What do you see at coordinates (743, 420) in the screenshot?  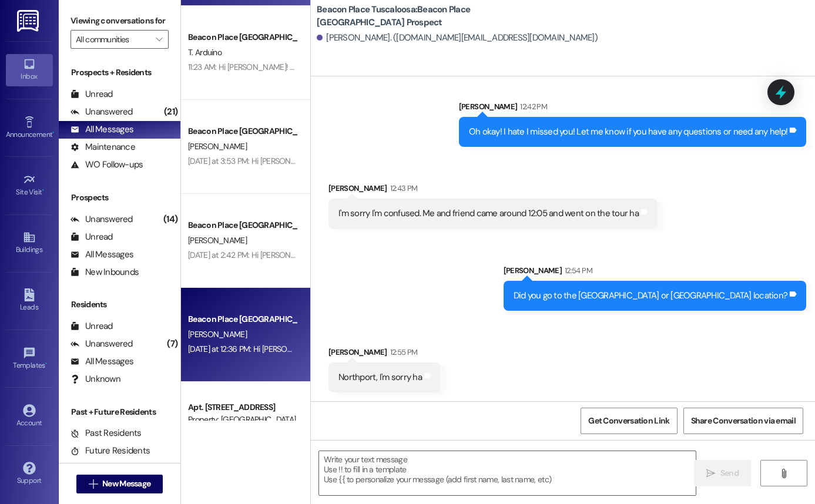 I see `span: Share Conversation via email` at bounding box center [743, 420].